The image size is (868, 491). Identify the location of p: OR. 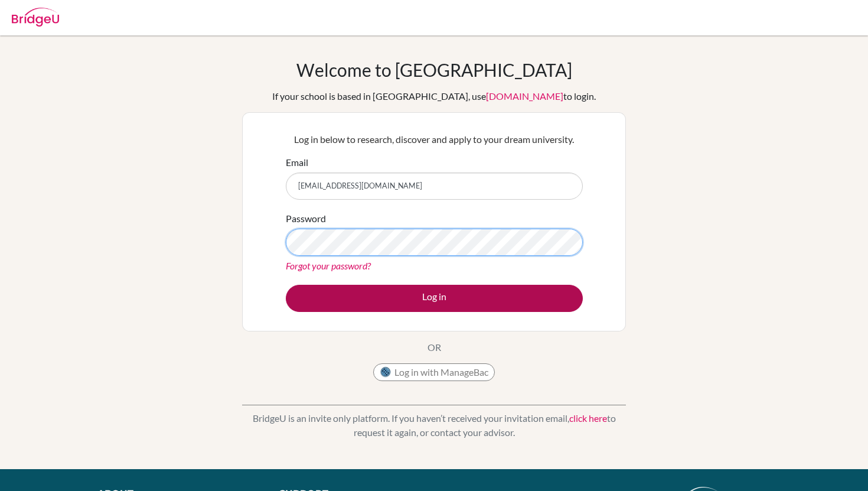
(434, 347).